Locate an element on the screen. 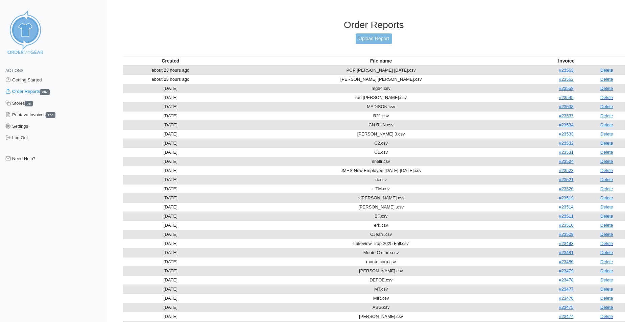  a: #23538 is located at coordinates (566, 106).